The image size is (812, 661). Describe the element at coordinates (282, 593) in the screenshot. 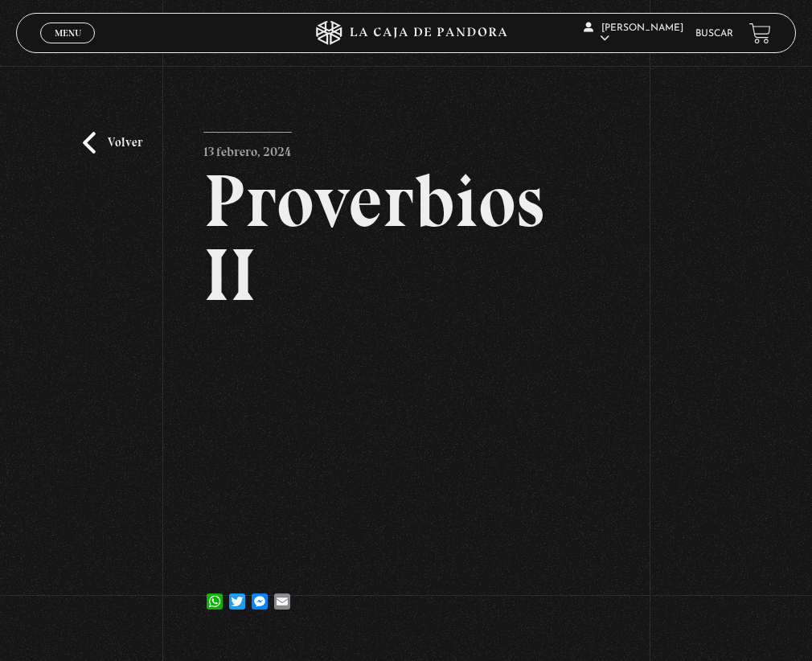

I see `a: Email` at that location.